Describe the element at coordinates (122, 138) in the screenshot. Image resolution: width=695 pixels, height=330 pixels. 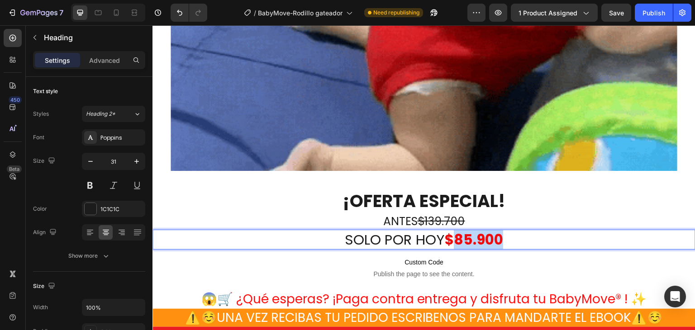
I see `div: Poppins` at that location.